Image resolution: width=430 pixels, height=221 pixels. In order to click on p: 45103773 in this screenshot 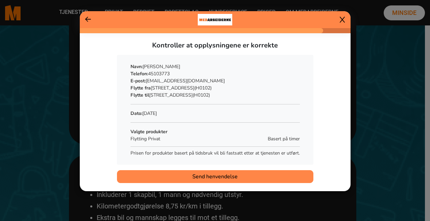, I will do `click(215, 73)`.